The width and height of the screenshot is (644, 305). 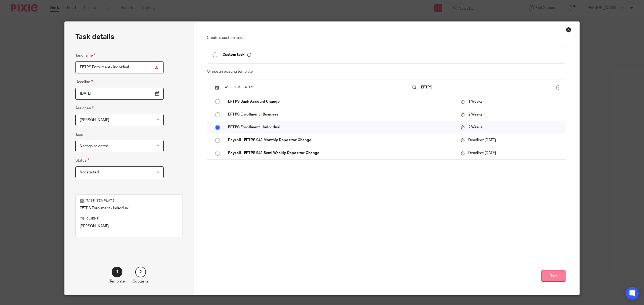 What do you see at coordinates (236, 55) in the screenshot?
I see `p: Custom task` at bounding box center [236, 55].